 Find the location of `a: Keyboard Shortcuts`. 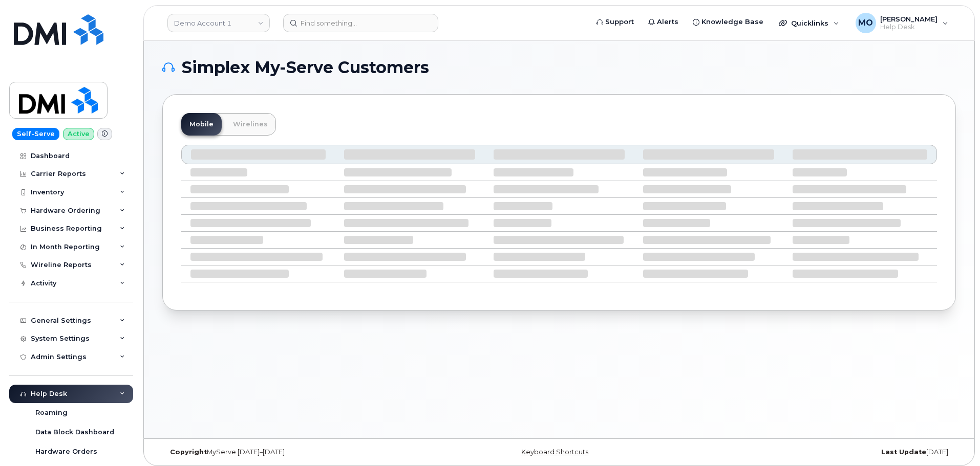

a: Keyboard Shortcuts is located at coordinates (555, 452).